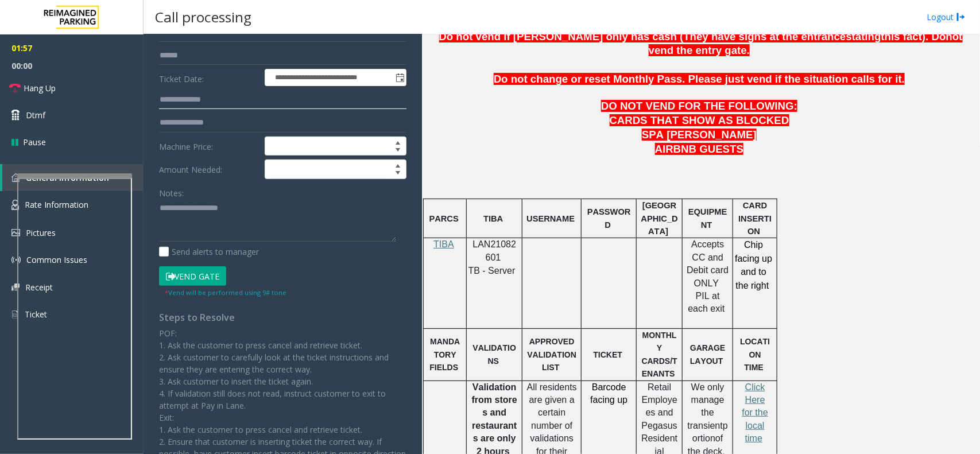 The width and height of the screenshot is (980, 454). What do you see at coordinates (553, 354) in the screenshot?
I see `span: APPROVED VALIDATION LIST` at bounding box center [553, 354].